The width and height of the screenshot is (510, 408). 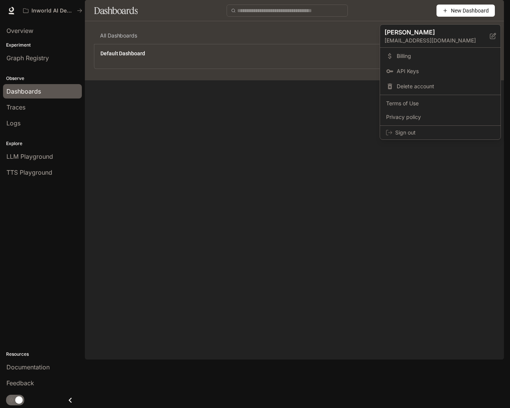 What do you see at coordinates (446, 71) in the screenshot?
I see `span: API Keys` at bounding box center [446, 71].